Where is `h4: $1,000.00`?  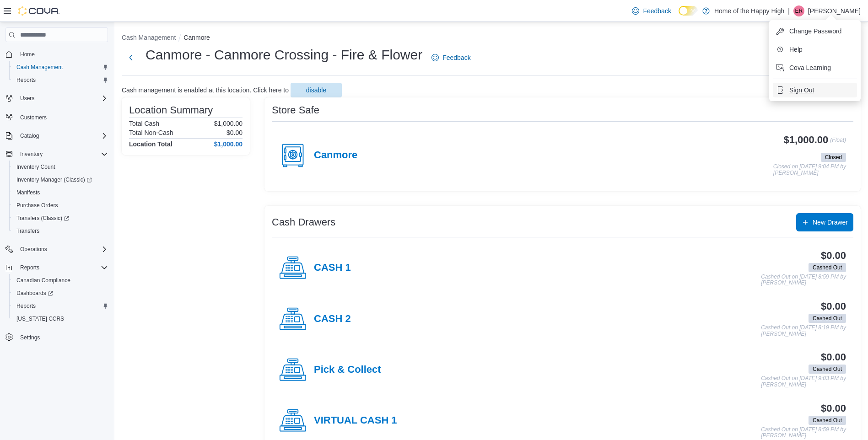
h4: $1,000.00 is located at coordinates (228, 144).